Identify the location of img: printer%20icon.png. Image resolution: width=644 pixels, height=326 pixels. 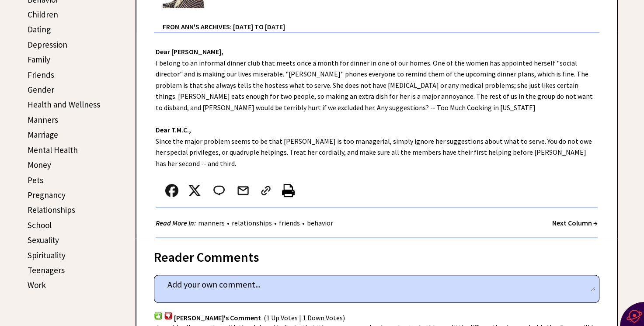
(288, 190).